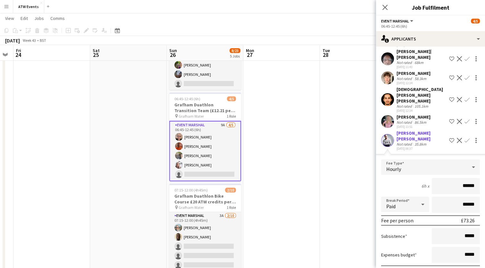  I want to click on span: 28, so click(326, 55).